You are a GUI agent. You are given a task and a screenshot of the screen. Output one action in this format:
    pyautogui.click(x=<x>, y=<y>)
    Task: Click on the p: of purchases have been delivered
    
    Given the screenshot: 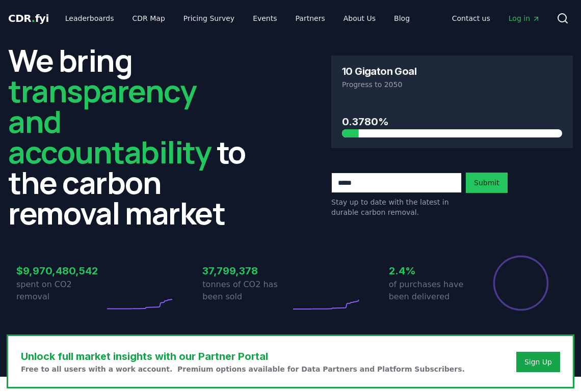 What is the action you would take?
    pyautogui.click(x=433, y=291)
    